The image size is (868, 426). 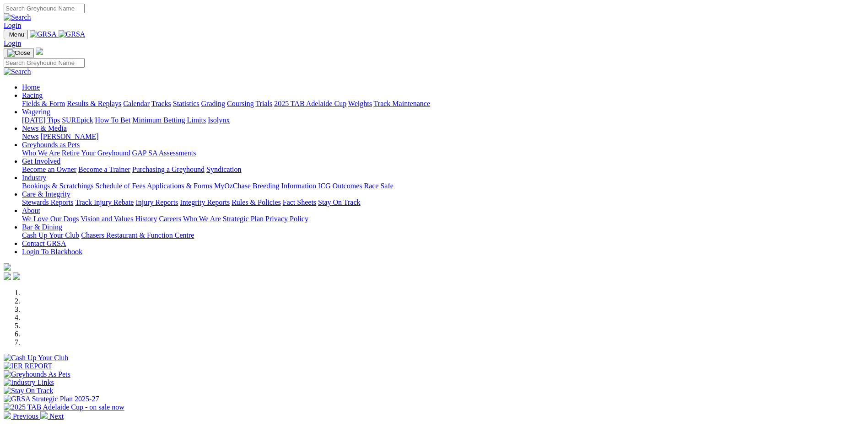 I want to click on img: Cash Up Your Club, so click(x=36, y=358).